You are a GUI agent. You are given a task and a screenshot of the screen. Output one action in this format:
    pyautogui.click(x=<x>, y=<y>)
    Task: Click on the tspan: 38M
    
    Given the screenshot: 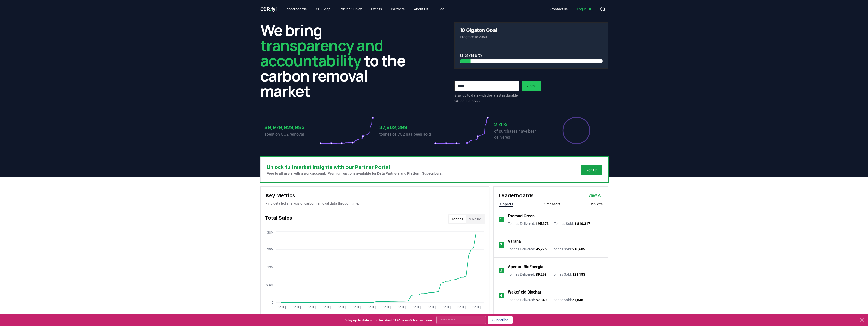 What is the action you would take?
    pyautogui.click(x=271, y=233)
    